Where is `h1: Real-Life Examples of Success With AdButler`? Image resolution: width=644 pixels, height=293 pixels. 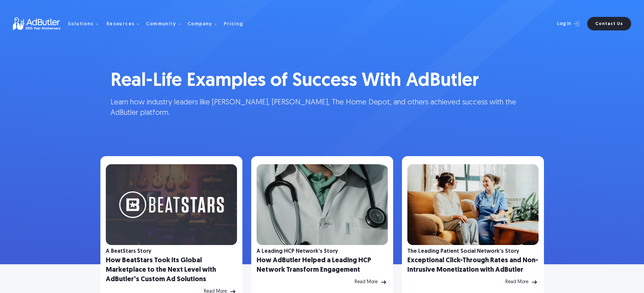
h1: Real-Life Examples of Success With AdButler is located at coordinates (322, 81).